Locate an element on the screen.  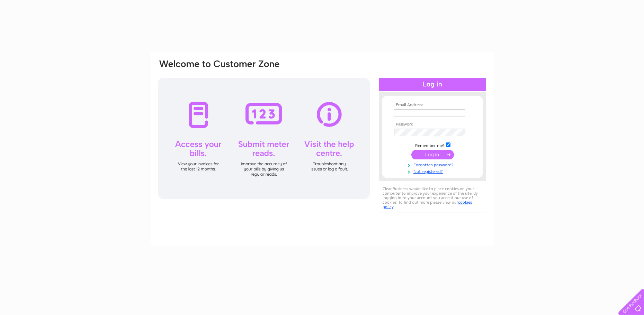
a: Forgotten password? is located at coordinates (433, 164).